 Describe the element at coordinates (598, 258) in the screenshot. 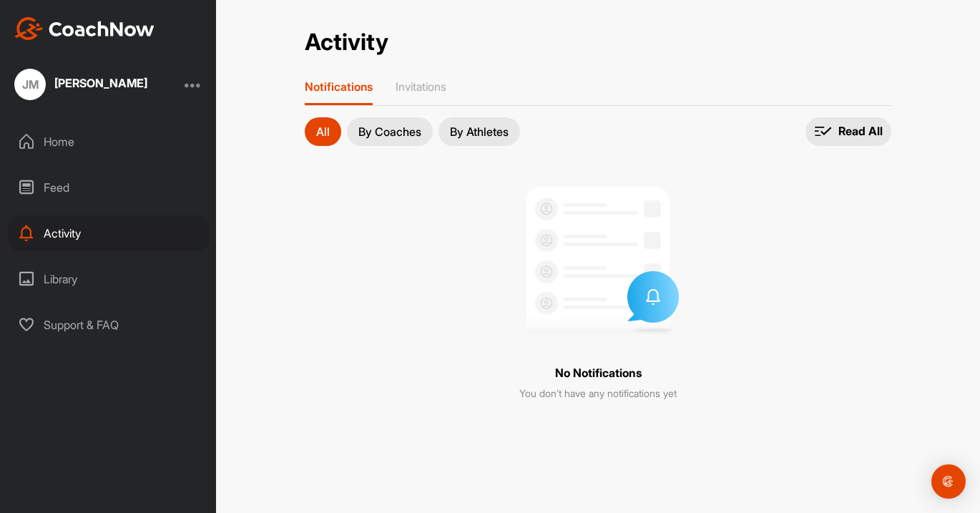

I see `img: no invites` at that location.